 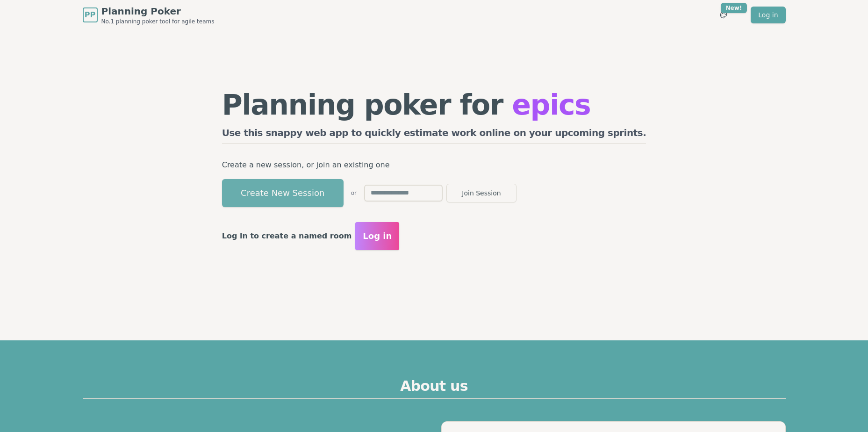 What do you see at coordinates (148, 15) in the screenshot?
I see `a: PPPlanning PokerNo.1 planning poker tool for agile teams` at bounding box center [148, 15].